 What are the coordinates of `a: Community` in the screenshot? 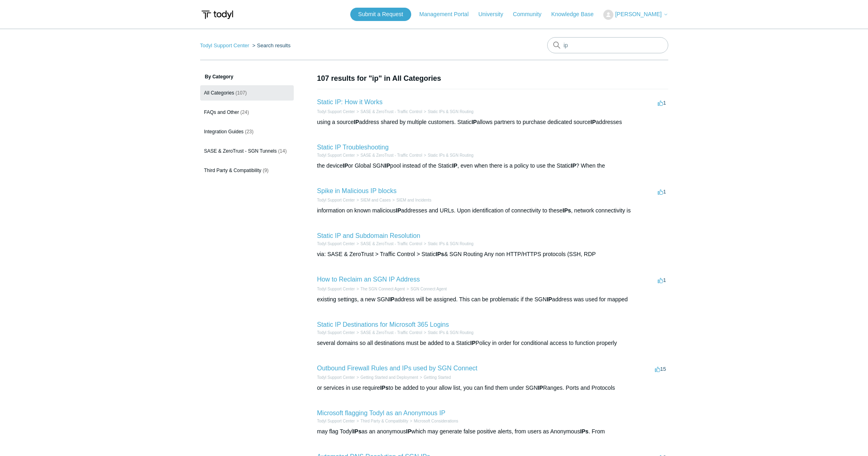 It's located at (531, 14).